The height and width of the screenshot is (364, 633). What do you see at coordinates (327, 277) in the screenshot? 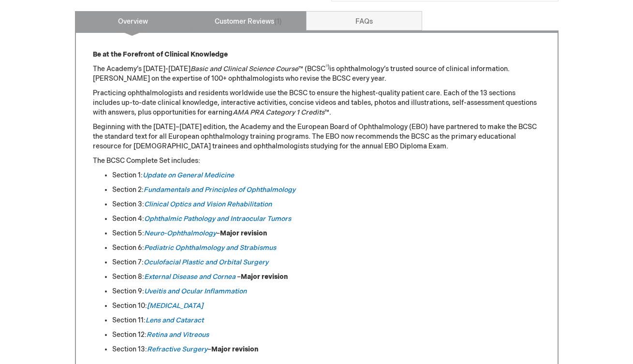
I see `li: Section 8: –` at bounding box center [327, 277].